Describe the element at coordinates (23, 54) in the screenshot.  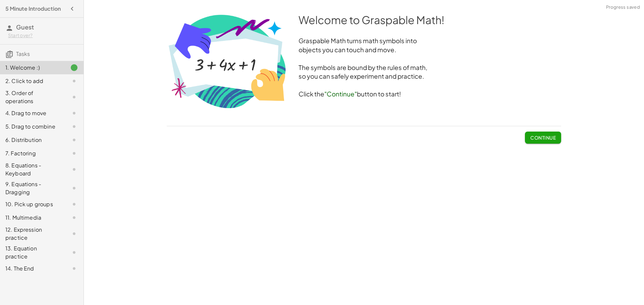
I see `span: Tasks` at that location.